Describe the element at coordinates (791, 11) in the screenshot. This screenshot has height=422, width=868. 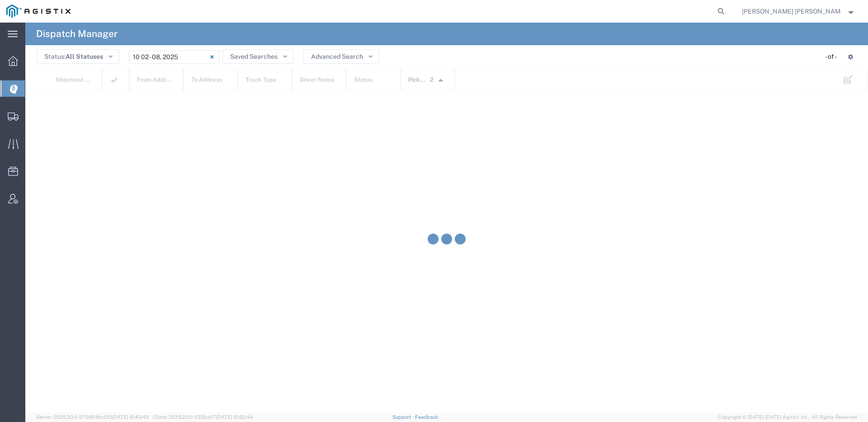
I see `span: Kayte Bray Dogali` at that location.